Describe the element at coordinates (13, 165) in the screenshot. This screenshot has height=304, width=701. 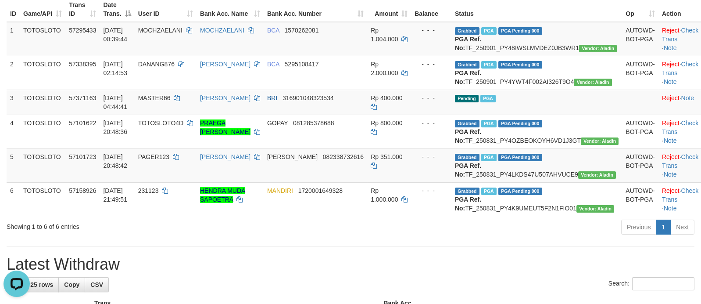
I see `td: 5` at that location.